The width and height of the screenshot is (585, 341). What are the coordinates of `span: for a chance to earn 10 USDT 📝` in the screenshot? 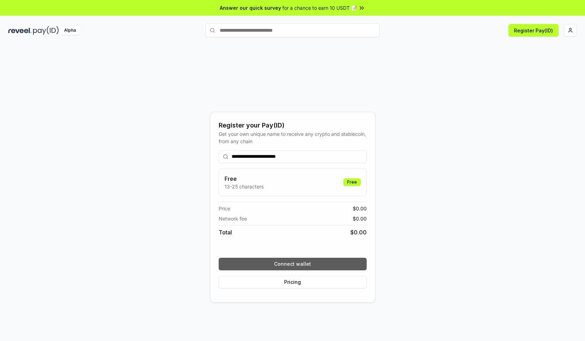 It's located at (319, 8).